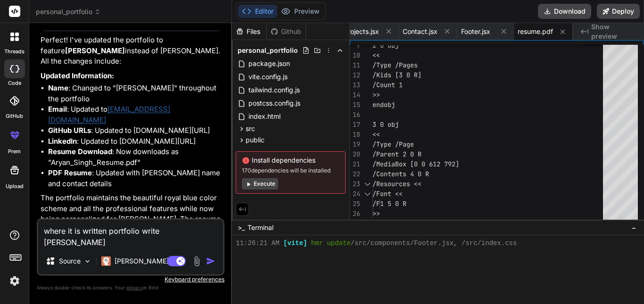 The height and width of the screenshot is (304, 644). What do you see at coordinates (355, 144) in the screenshot?
I see `div: 19` at bounding box center [355, 144].